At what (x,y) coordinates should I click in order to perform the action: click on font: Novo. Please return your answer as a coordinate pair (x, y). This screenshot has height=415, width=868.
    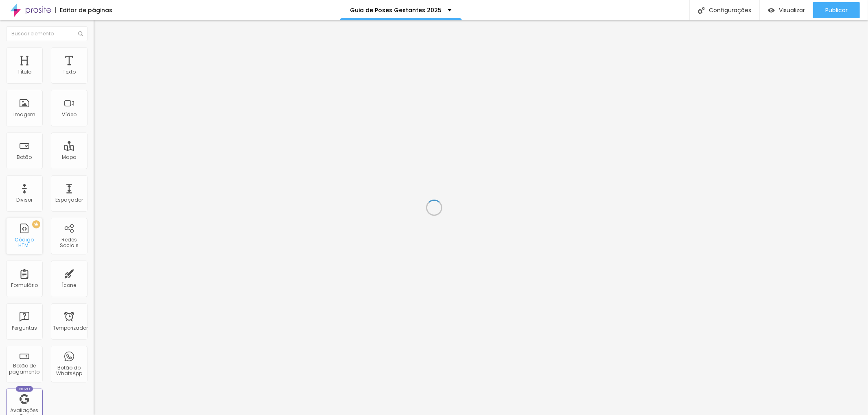
    Looking at the image, I should click on (25, 390).